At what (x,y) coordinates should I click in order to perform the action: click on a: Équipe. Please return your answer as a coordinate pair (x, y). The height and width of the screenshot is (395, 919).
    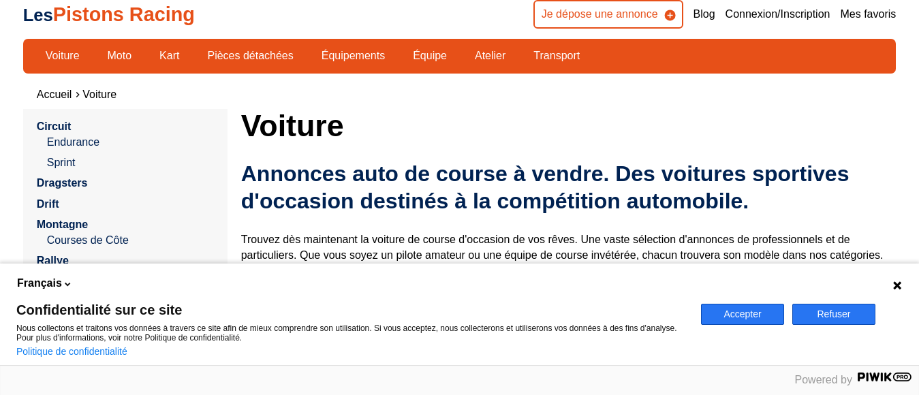
    Looking at the image, I should click on (430, 56).